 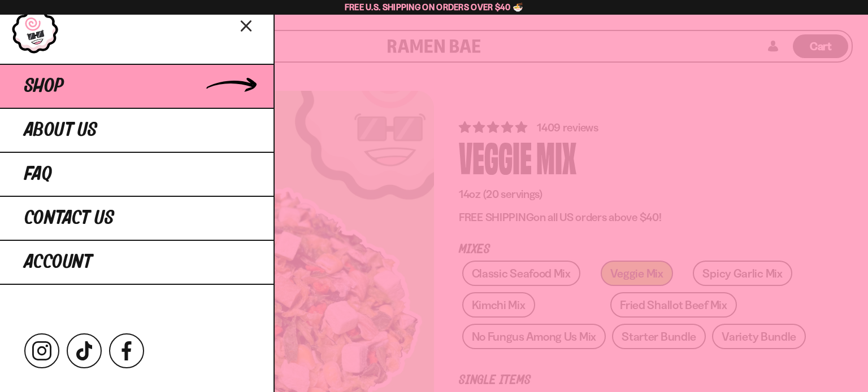 I want to click on span: FAQ, so click(x=37, y=175).